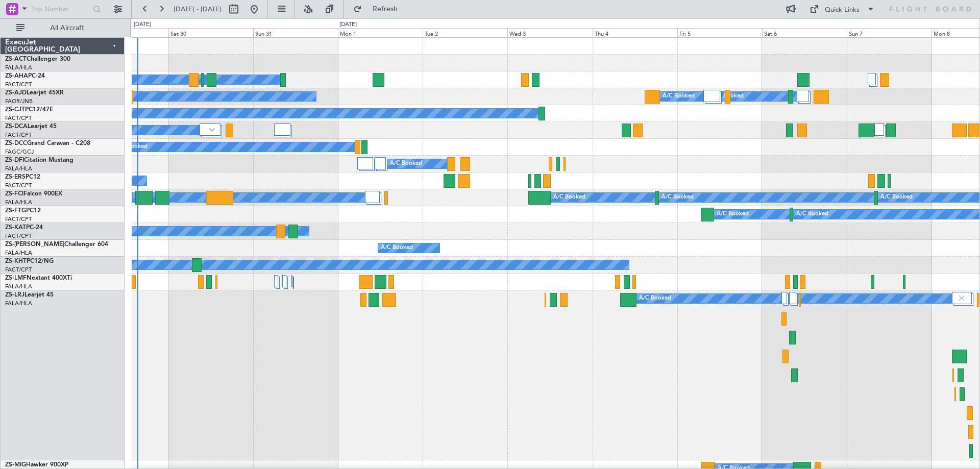 This screenshot has height=469, width=980. I want to click on a: ZS-LRJLearjet 45, so click(29, 295).